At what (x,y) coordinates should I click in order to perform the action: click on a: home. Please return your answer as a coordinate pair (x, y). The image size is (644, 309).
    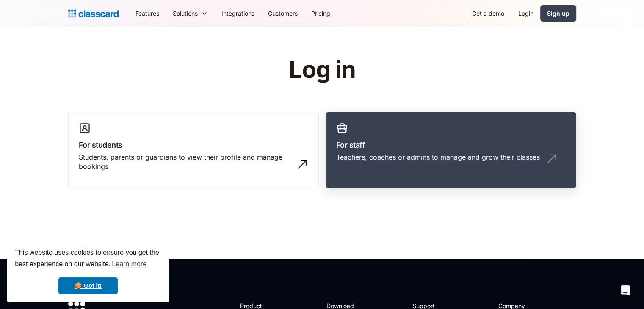
    Looking at the image, I should click on (93, 13).